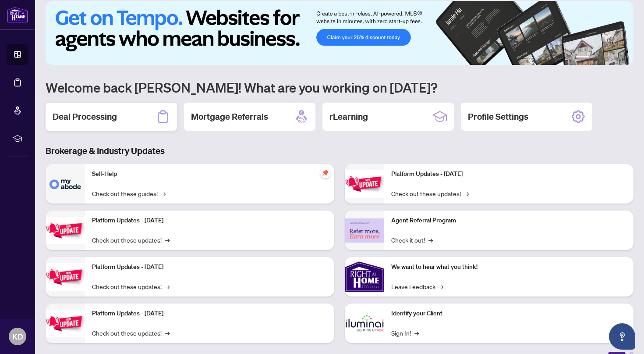  What do you see at coordinates (498, 117) in the screenshot?
I see `h2: Profile Settings` at bounding box center [498, 117].